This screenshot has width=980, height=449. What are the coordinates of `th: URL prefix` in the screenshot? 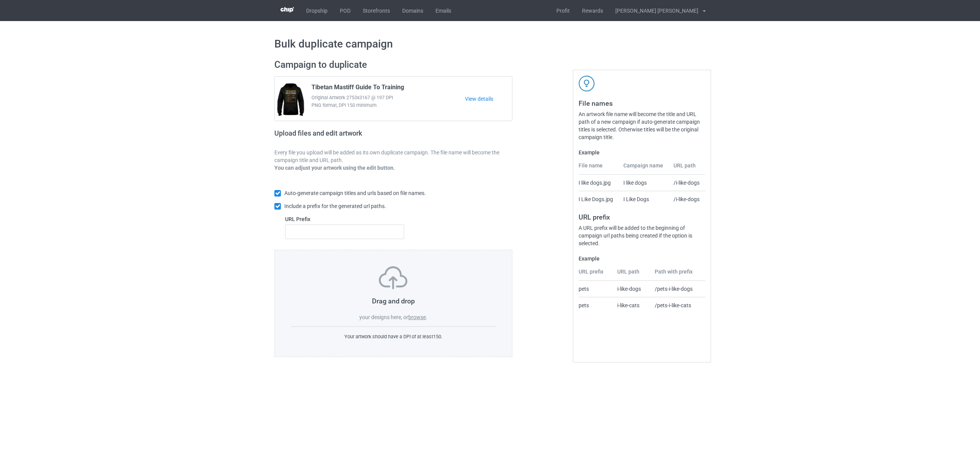 It's located at (596, 274).